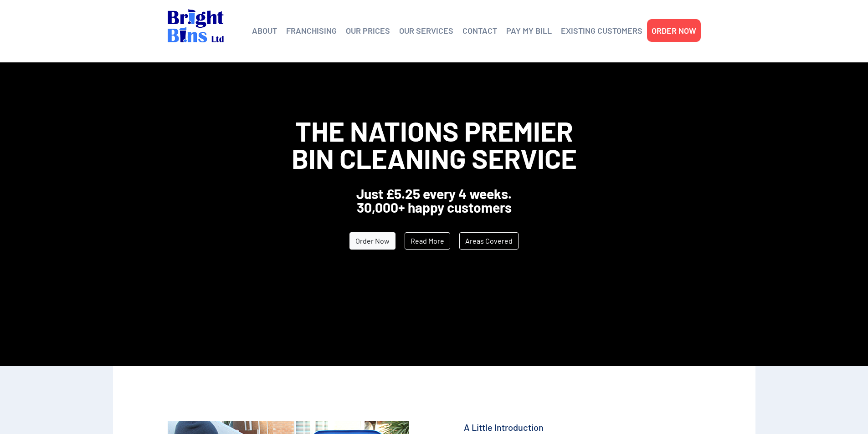 The width and height of the screenshot is (868, 434). I want to click on a: FRANCHISING, so click(311, 30).